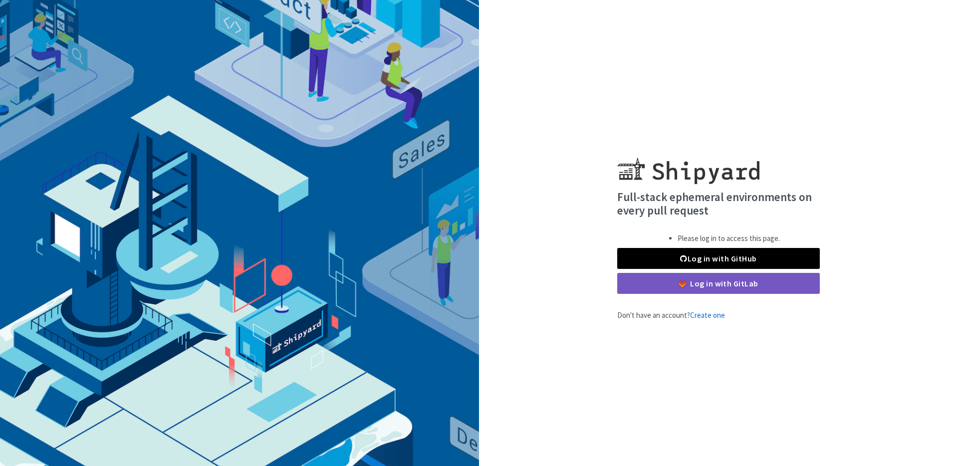  What do you see at coordinates (671, 315) in the screenshot?
I see `span: Don't have an account?` at bounding box center [671, 315].